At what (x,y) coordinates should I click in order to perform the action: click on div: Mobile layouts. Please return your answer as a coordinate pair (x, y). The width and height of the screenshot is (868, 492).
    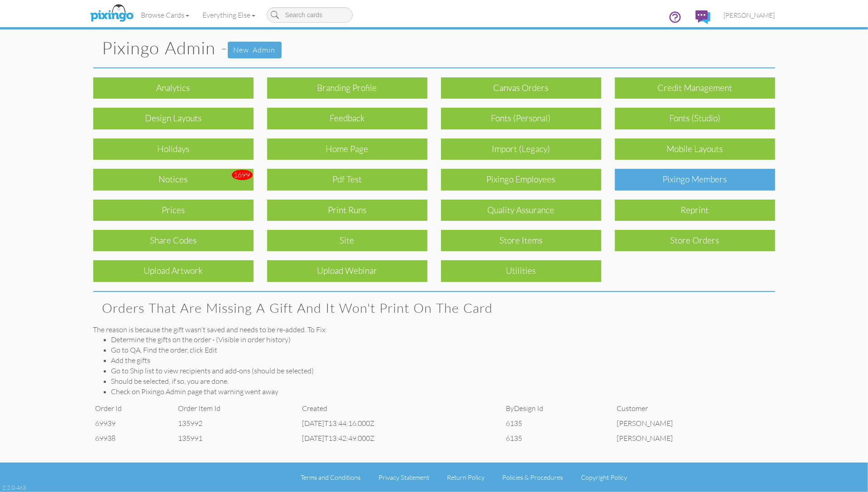
    Looking at the image, I should click on (695, 149).